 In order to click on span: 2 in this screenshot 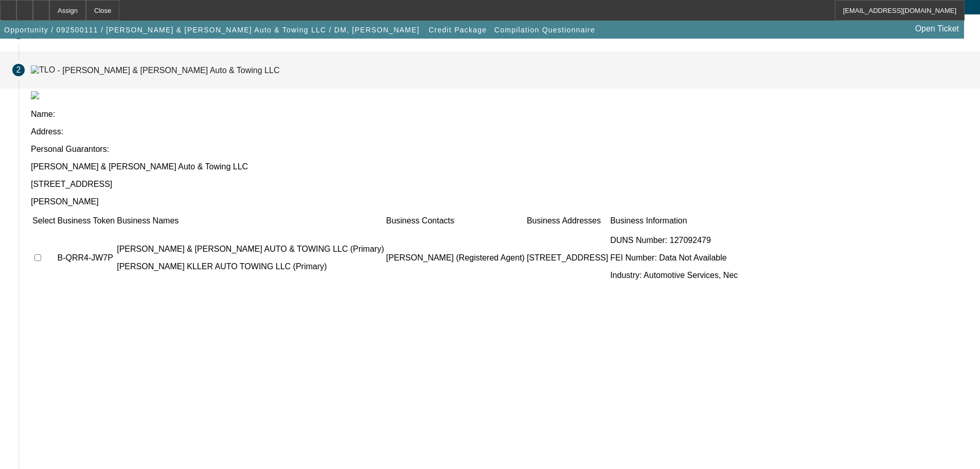, I will do `click(19, 70)`.